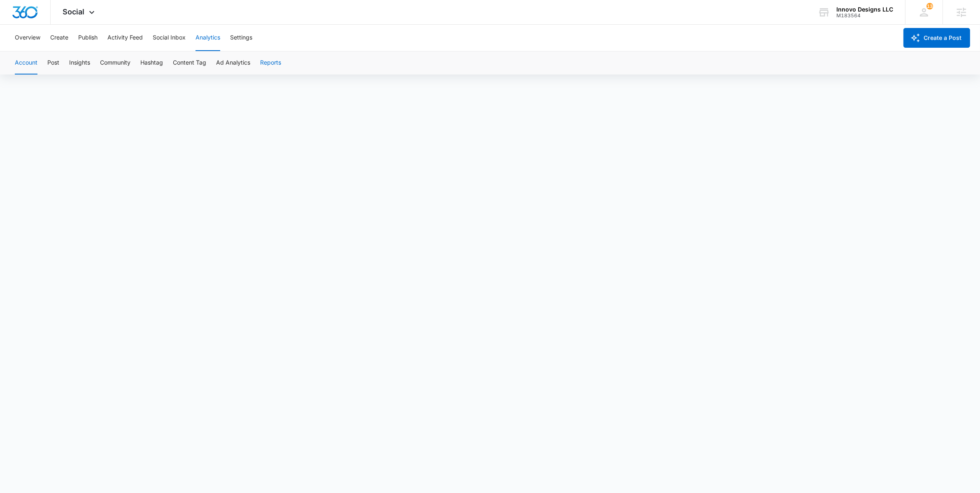 Image resolution: width=980 pixels, height=493 pixels. Describe the element at coordinates (54, 63) in the screenshot. I see `button: Post` at that location.